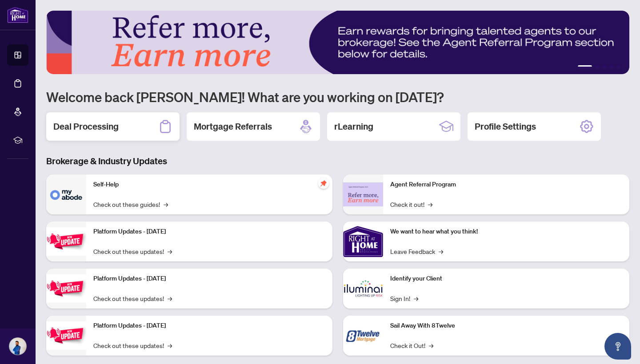  Describe the element at coordinates (506, 279) in the screenshot. I see `p: Identify your Client` at that location.